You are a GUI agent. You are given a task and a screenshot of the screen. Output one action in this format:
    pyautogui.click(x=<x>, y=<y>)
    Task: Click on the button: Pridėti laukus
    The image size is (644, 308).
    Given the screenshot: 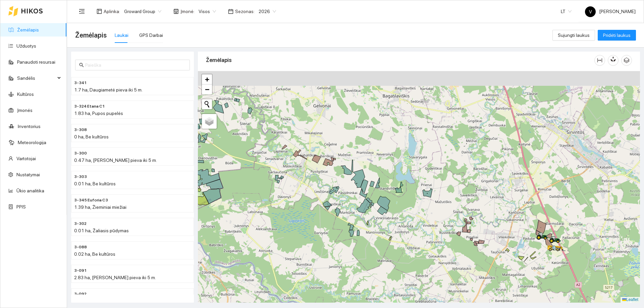 What is the action you would take?
    pyautogui.click(x=617, y=35)
    